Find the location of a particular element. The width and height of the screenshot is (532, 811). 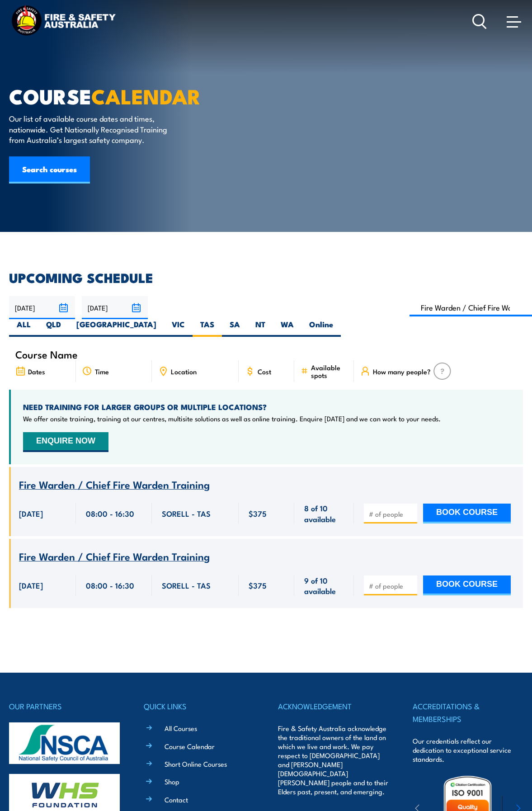

label: NT is located at coordinates (260, 328).